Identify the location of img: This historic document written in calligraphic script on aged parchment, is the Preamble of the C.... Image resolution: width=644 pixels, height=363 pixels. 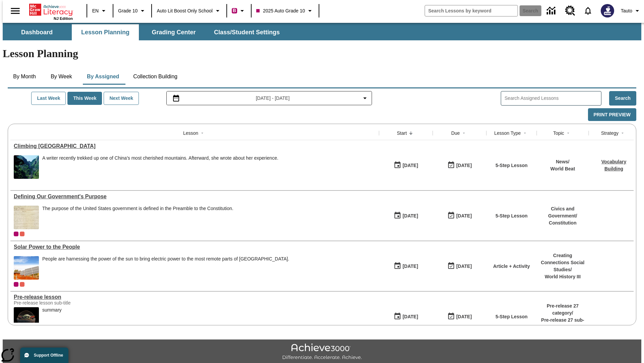
(27, 217).